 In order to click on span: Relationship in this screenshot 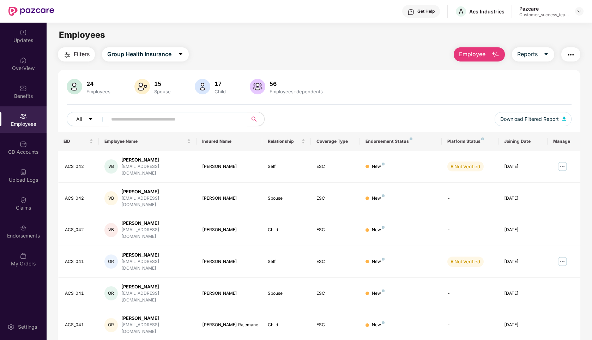, I will do `click(284, 141)`.